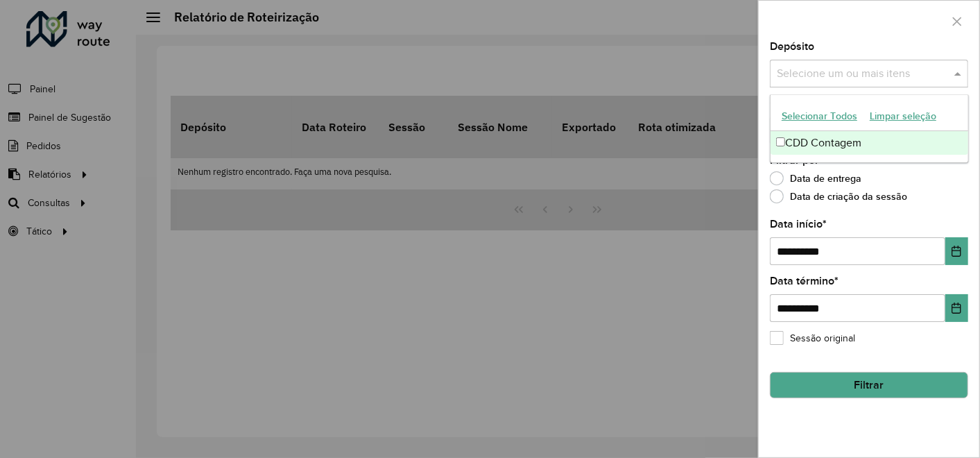 This screenshot has height=458, width=980. I want to click on label: Sessão original, so click(812, 338).